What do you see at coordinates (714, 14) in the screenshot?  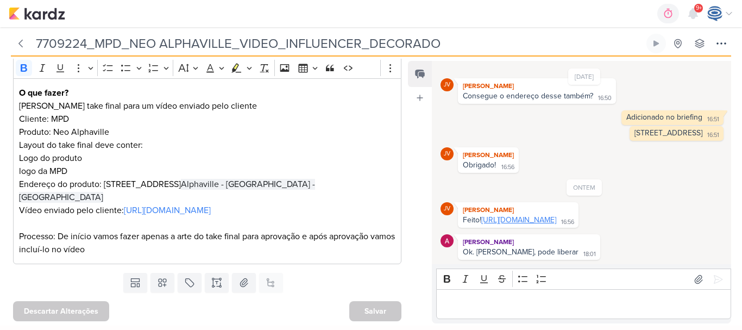 I see `img: Caroline Traven De Andrade` at bounding box center [714, 14].